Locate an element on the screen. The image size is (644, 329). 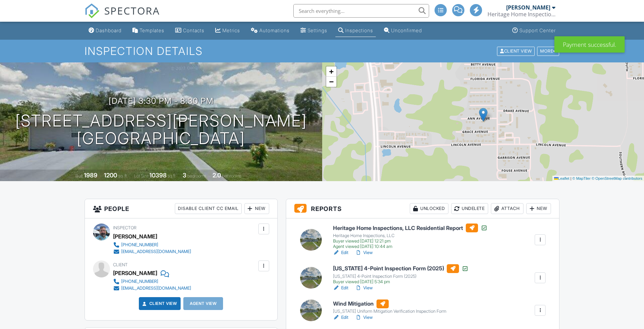
a: © MapTiler is located at coordinates (581, 178).